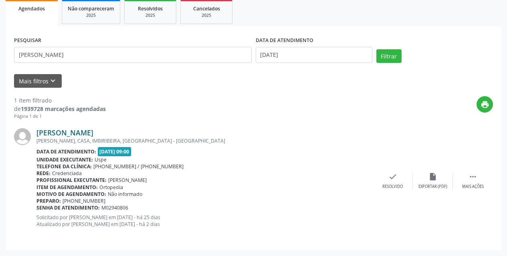 The height and width of the screenshot is (256, 507). What do you see at coordinates (60, 109) in the screenshot?
I see `div: de` at bounding box center [60, 109].